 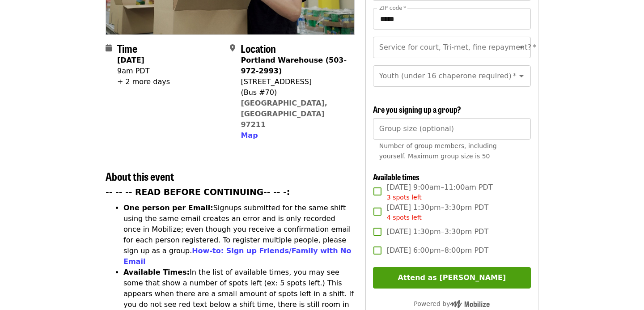 What do you see at coordinates (396, 177) in the screenshot?
I see `span: Available times` at bounding box center [396, 177].